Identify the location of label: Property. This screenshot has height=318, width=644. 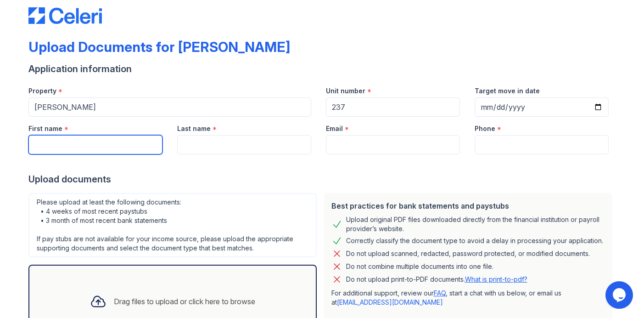
(42, 91).